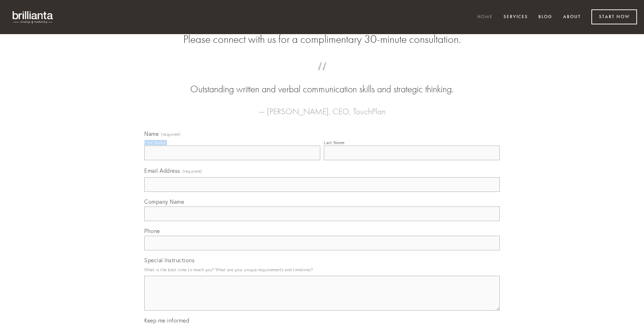 Image resolution: width=644 pixels, height=327 pixels. What do you see at coordinates (572, 17) in the screenshot?
I see `a: About` at bounding box center [572, 17].